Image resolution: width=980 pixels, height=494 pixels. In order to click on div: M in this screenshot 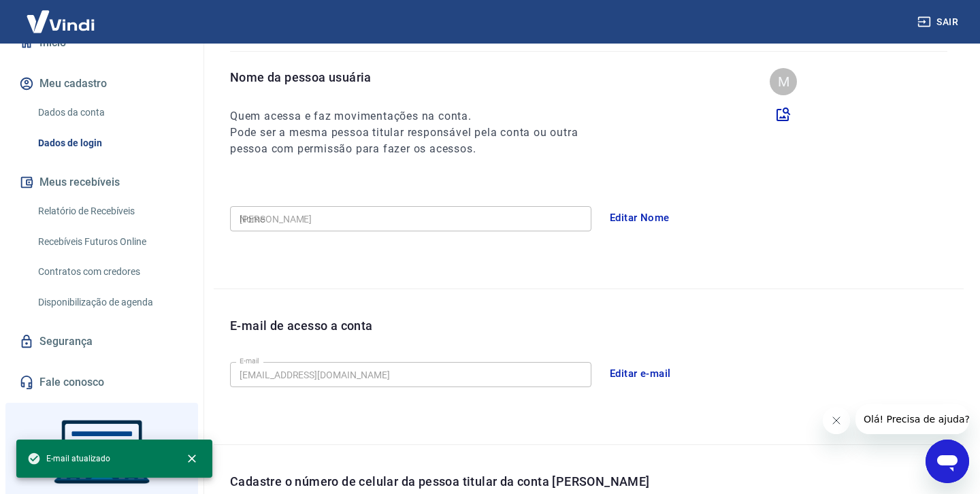, I will do `click(783, 82)`.